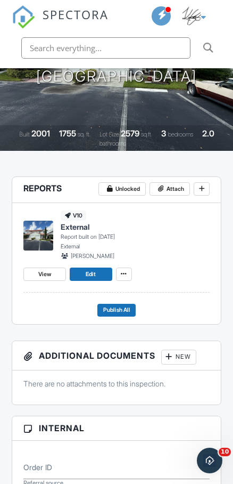 The width and height of the screenshot is (233, 484). Describe the element at coordinates (109, 134) in the screenshot. I see `span: Lot Size` at that location.